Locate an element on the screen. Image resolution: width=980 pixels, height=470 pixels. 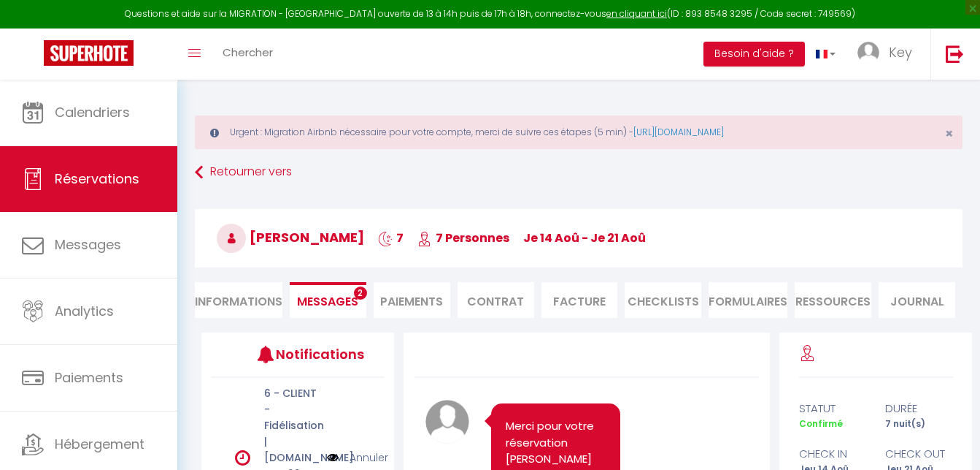
span: 7 Personnes is located at coordinates (463, 238).